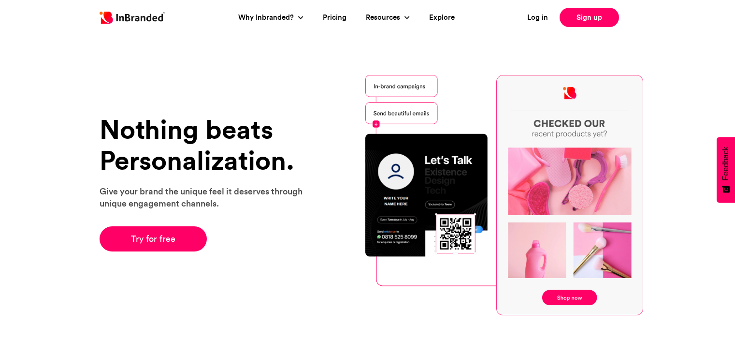 This screenshot has height=340, width=735. I want to click on img: Inbranded, so click(132, 17).